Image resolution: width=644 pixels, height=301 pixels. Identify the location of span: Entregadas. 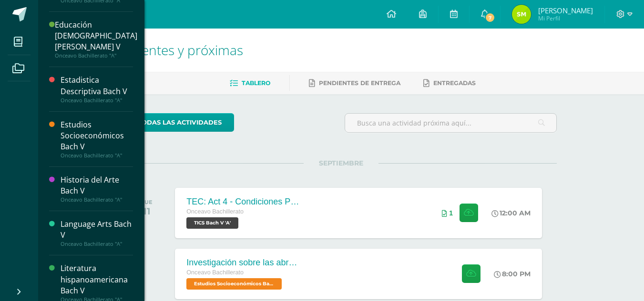
(454, 83).